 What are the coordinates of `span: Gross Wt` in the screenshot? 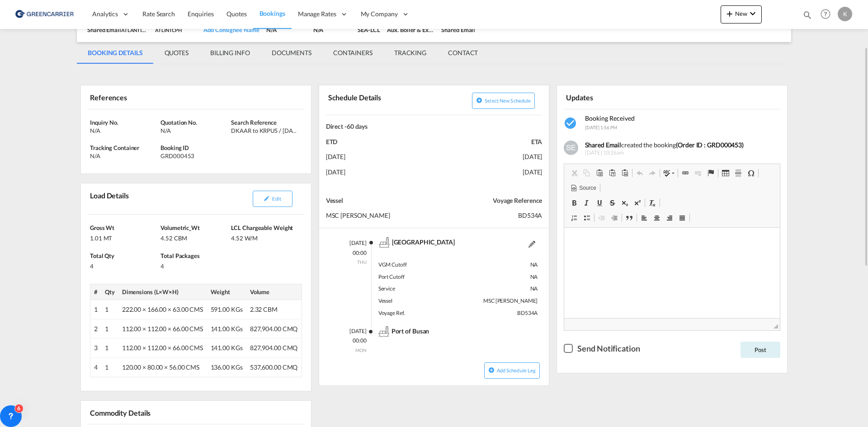 It's located at (102, 228).